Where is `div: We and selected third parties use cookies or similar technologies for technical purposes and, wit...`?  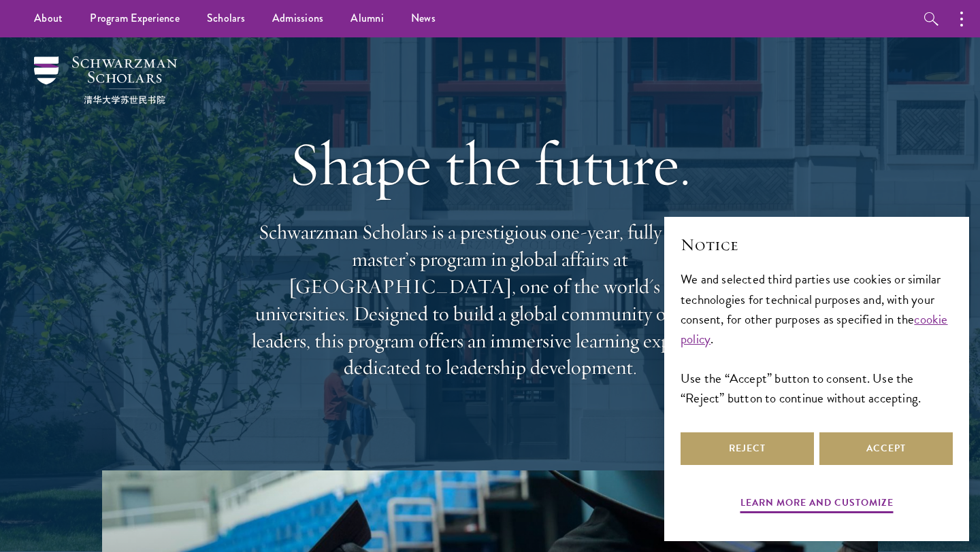
div: We and selected third parties use cookies or similar technologies for technical purposes and, wit... is located at coordinates (817, 338).